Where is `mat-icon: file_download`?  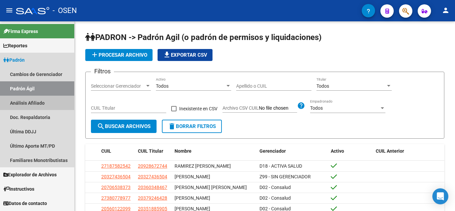
mat-icon: file_download is located at coordinates (167, 55).